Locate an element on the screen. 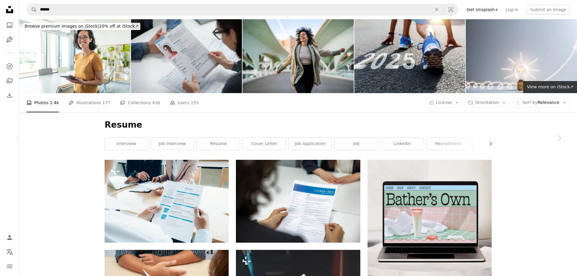 The height and width of the screenshot is (276, 577). span: Browse premium images on iStock | is located at coordinates (62, 26).